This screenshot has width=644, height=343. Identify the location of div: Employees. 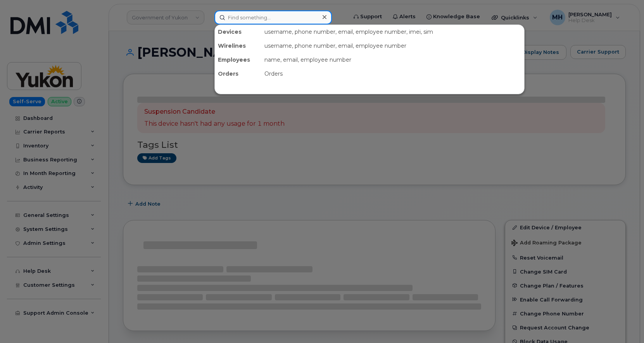
(238, 60).